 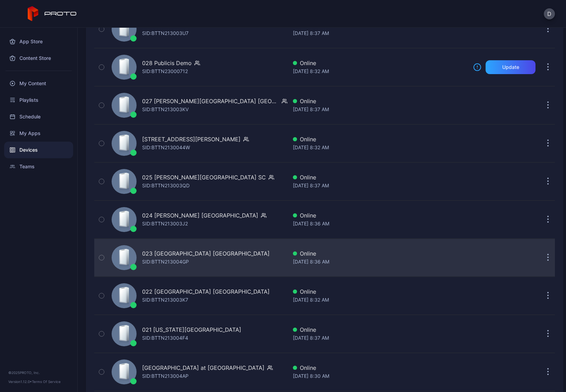 I want to click on div: My Apps, so click(x=39, y=134).